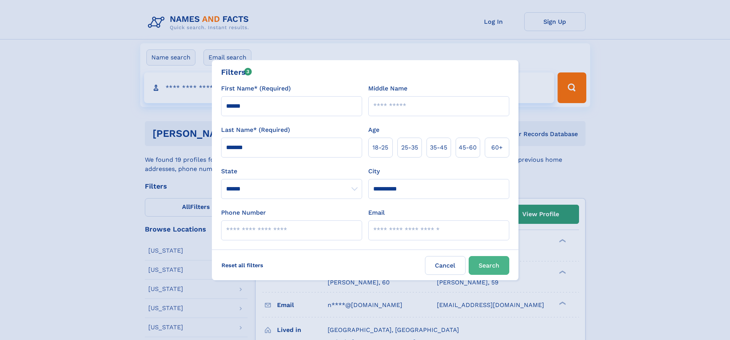 The image size is (730, 340). What do you see at coordinates (256, 130) in the screenshot?
I see `label: Last Name* (Required)` at bounding box center [256, 130].